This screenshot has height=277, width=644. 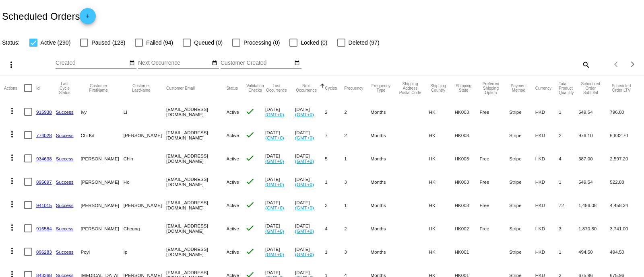 I want to click on mat-cell: Ip, so click(x=144, y=252).